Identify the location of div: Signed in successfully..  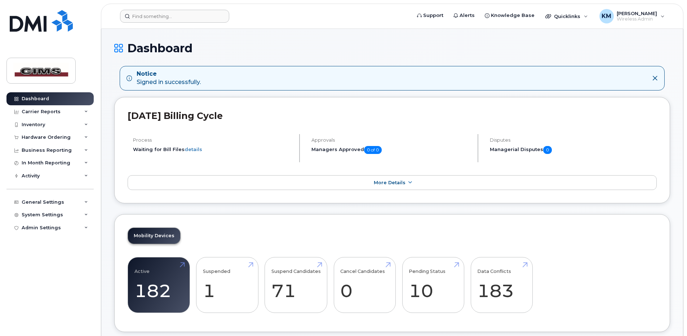
(169, 78).